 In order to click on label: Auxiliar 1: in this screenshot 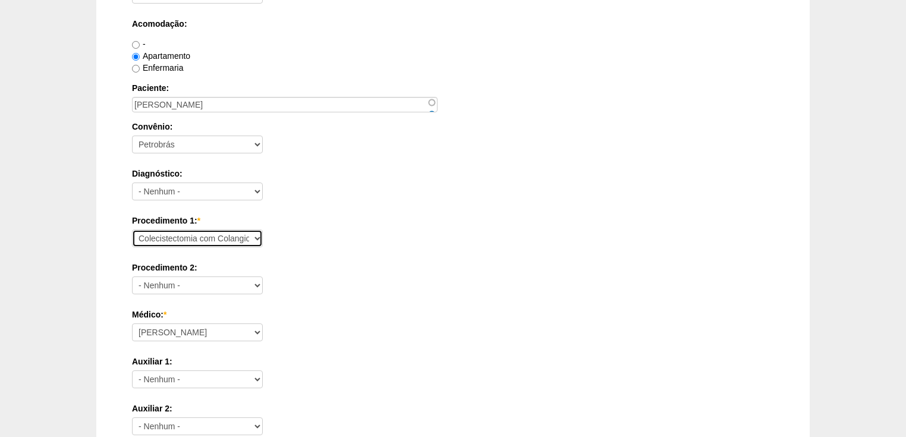, I will do `click(453, 362)`.